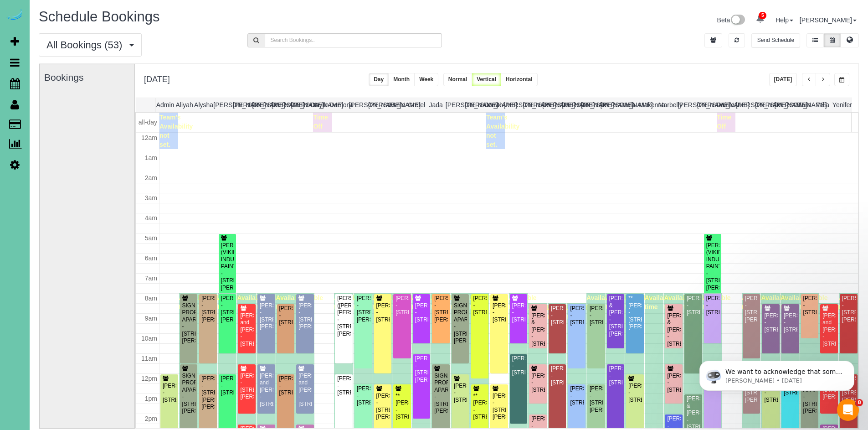 The height and width of the screenshot is (430, 868). Describe the element at coordinates (14, 16) in the screenshot. I see `img: Automaid Logo` at that location.